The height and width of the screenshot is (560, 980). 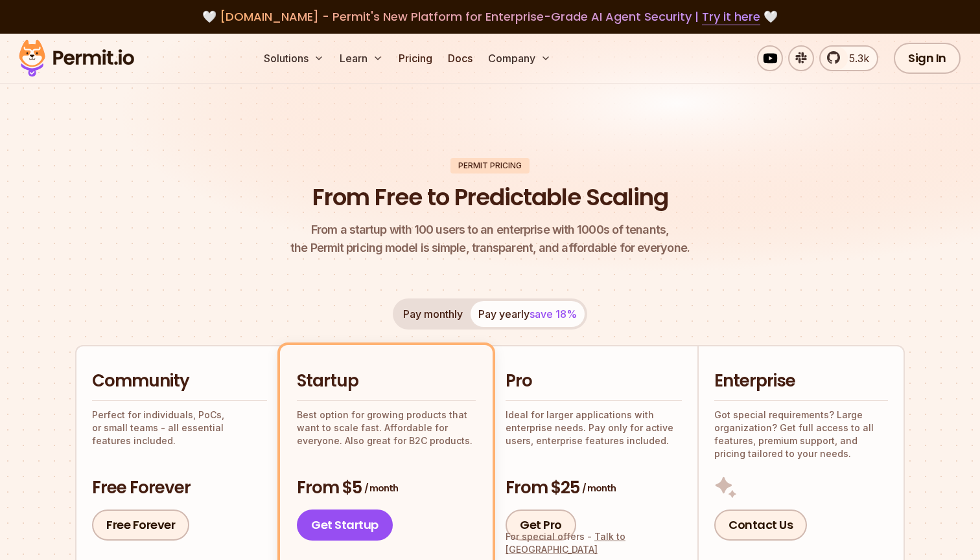 What do you see at coordinates (180, 488) in the screenshot?
I see `h3: Free Forever` at bounding box center [180, 488].